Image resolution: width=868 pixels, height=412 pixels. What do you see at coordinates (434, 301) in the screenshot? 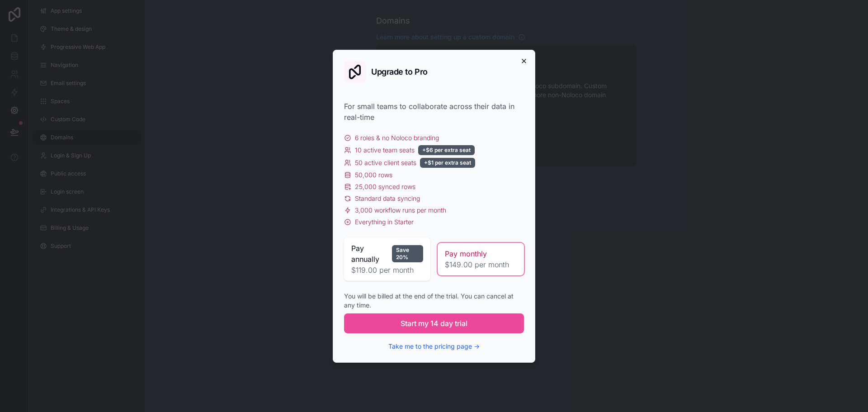
I see `div: You will be billed at the end of the trial. You can cancel at any time.` at bounding box center [434, 301].